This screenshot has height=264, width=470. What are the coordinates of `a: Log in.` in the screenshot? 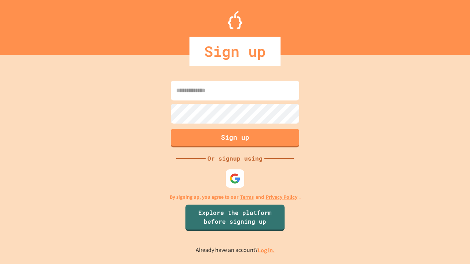 It's located at (266, 250).